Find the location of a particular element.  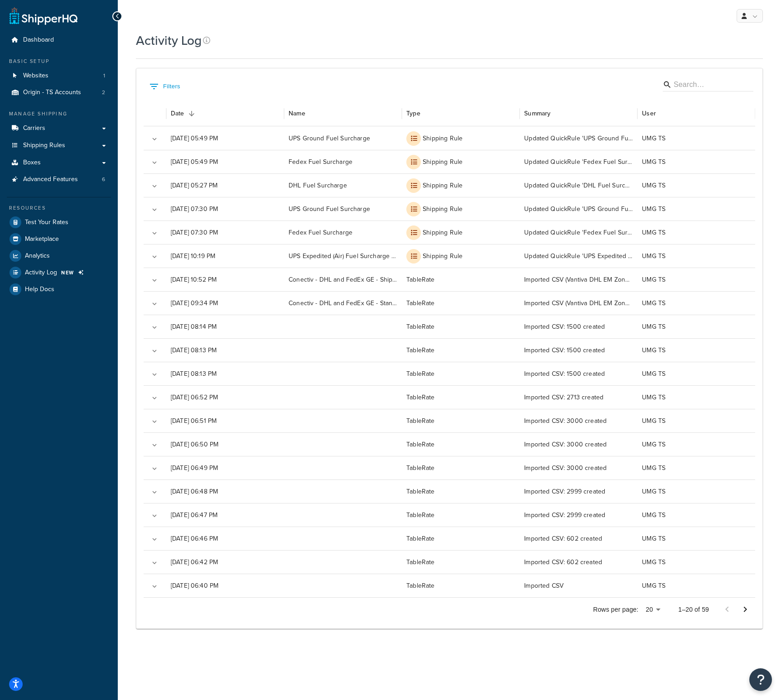

li: Carriers is located at coordinates (59, 128).